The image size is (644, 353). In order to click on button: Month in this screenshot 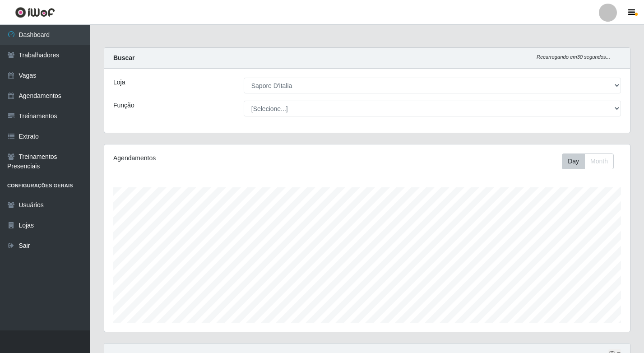, I will do `click(599, 161)`.